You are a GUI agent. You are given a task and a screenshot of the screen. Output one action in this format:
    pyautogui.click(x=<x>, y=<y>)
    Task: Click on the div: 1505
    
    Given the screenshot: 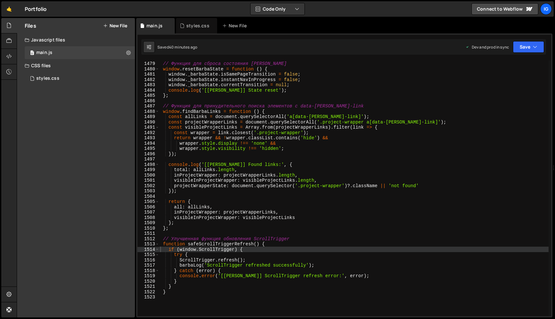 What is the action you would take?
    pyautogui.click(x=149, y=202)
    